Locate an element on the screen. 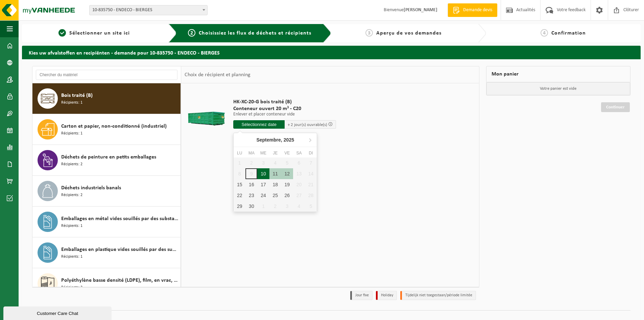 The height and width of the screenshot is (320, 644). button: Bois traité (B) Récipients: 1 is located at coordinates (107, 99).